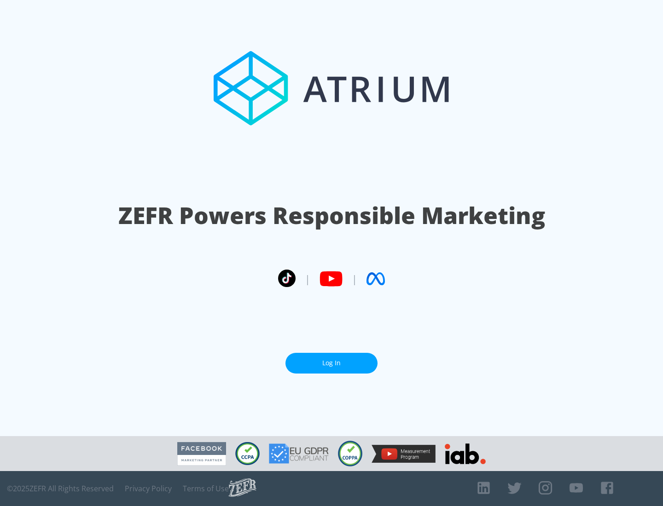 The width and height of the screenshot is (663, 506). What do you see at coordinates (350, 454) in the screenshot?
I see `img: COPPA Compliant` at bounding box center [350, 454].